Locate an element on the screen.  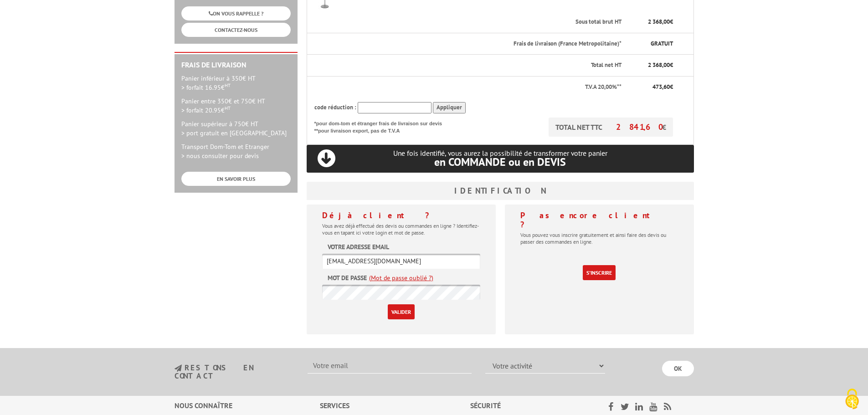
span: en COMMANDE ou en DEVIS is located at coordinates (500, 162).